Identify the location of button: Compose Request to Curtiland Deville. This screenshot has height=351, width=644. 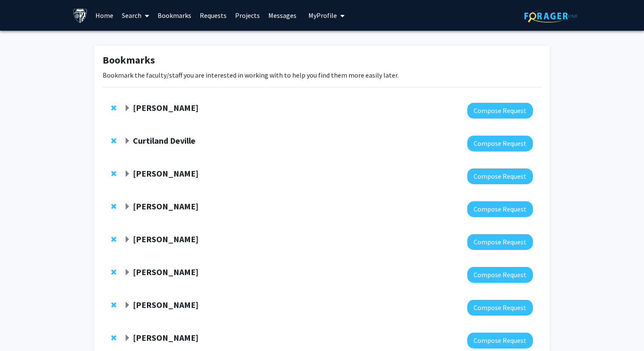
(500, 143).